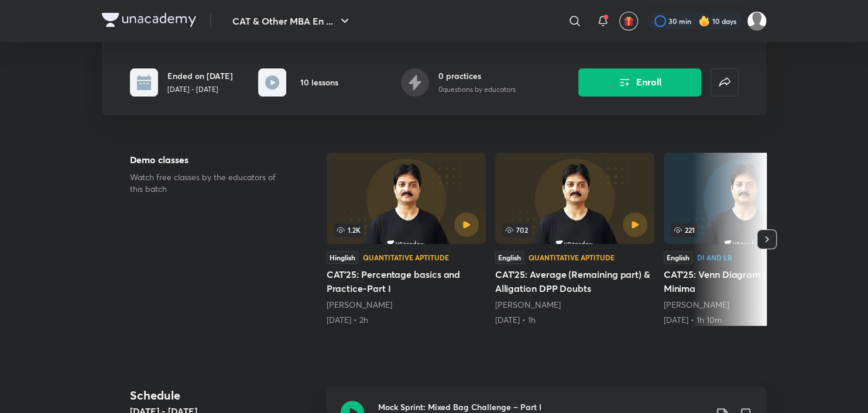 The image size is (868, 413). What do you see at coordinates (210, 160) in the screenshot?
I see `h5: Demo classes` at bounding box center [210, 160].